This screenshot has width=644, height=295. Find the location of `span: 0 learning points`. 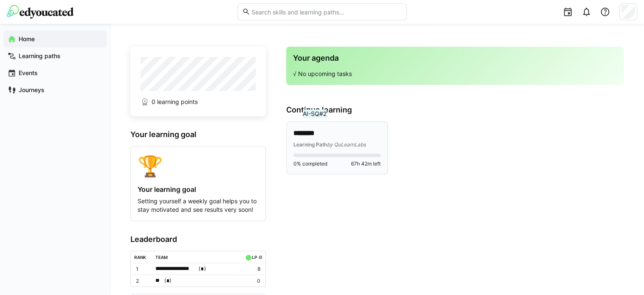

span: 0 learning points is located at coordinates (174, 102).